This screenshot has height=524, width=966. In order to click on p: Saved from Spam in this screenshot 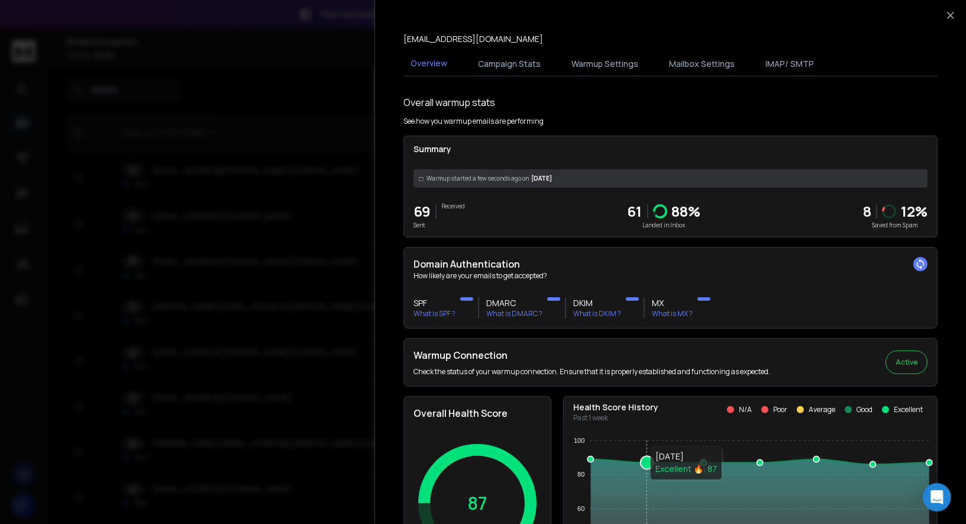, I will do `click(895, 225)`.